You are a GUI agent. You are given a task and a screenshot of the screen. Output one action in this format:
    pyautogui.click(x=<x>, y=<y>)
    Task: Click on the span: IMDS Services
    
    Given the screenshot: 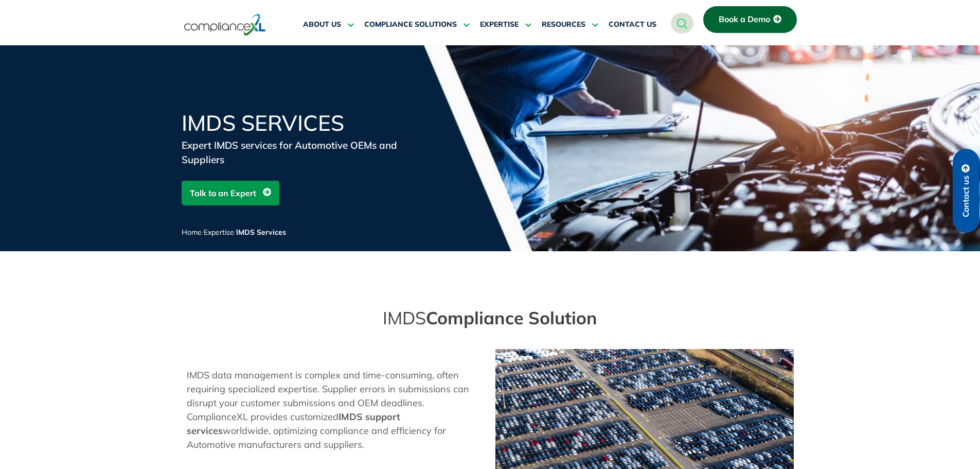 What is the action you would take?
    pyautogui.click(x=261, y=232)
    